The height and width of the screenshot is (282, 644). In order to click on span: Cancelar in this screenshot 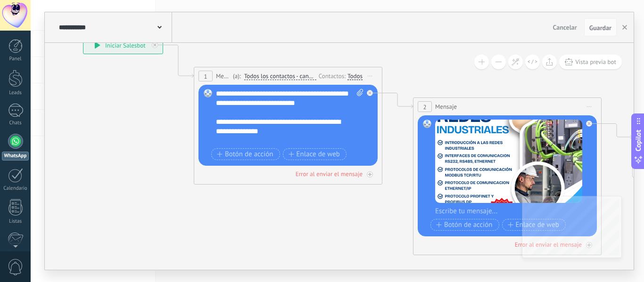, I will do `click(565, 27)`.